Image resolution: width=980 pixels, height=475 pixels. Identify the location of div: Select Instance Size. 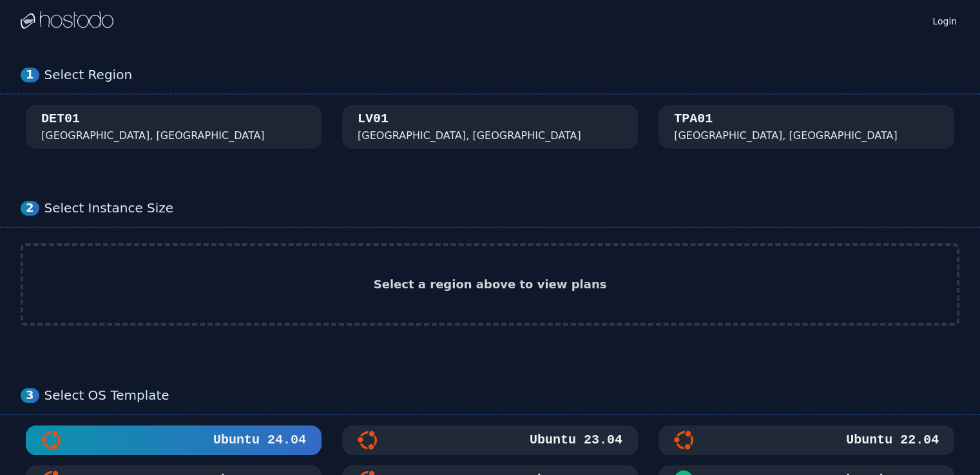
(502, 208).